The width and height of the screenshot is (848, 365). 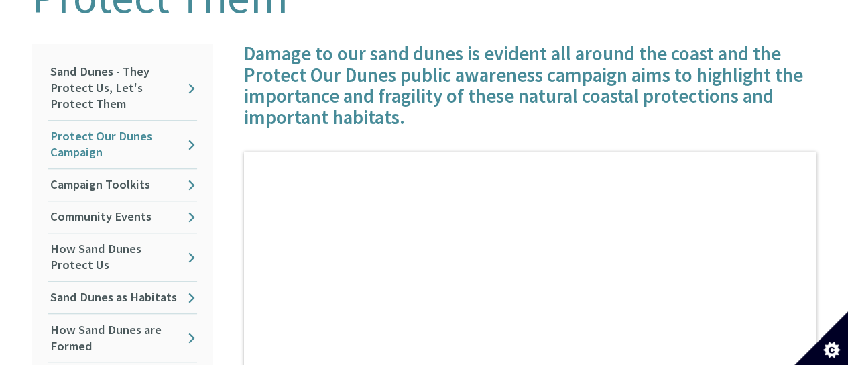 What do you see at coordinates (530, 86) in the screenshot?
I see `h4: Damage to our sand dunes is evident all around the coast and the Protect Our Dunes public awarene...` at bounding box center [530, 86].